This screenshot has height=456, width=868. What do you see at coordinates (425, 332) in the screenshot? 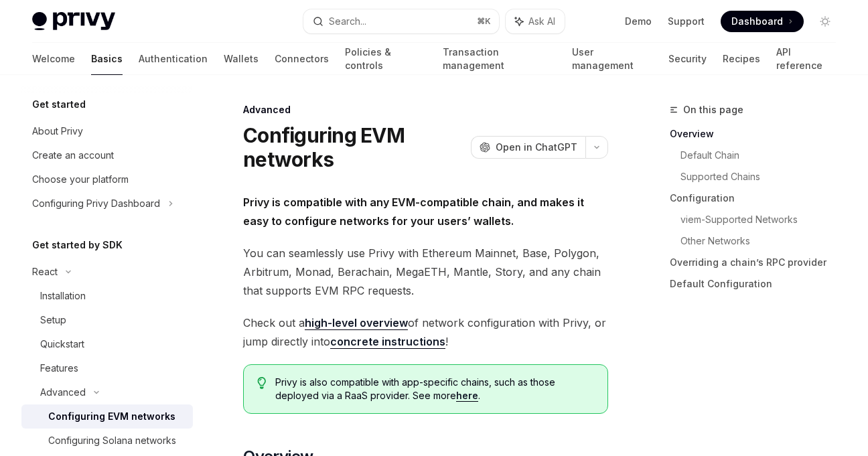
I see `span: Check out a of network configuration with Privy, or jump directly into !` at bounding box center [425, 332].